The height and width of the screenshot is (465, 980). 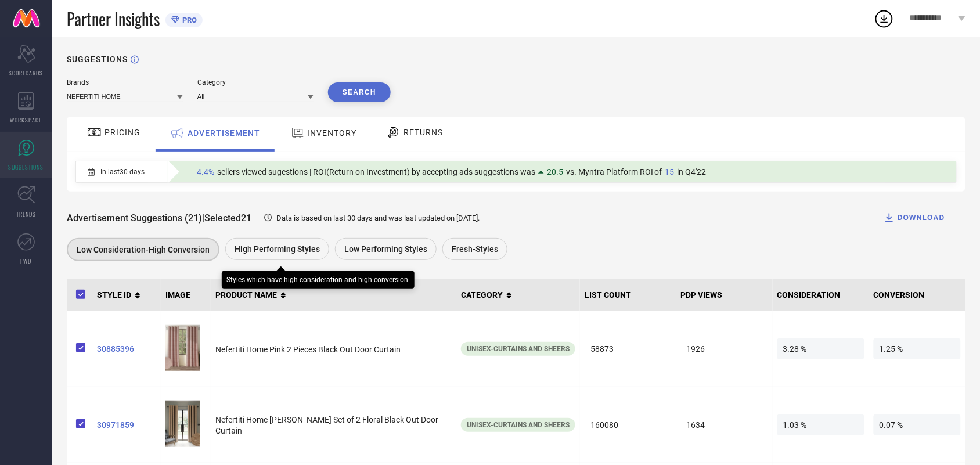 What do you see at coordinates (113, 18) in the screenshot?
I see `span: Partner Insights` at bounding box center [113, 18].